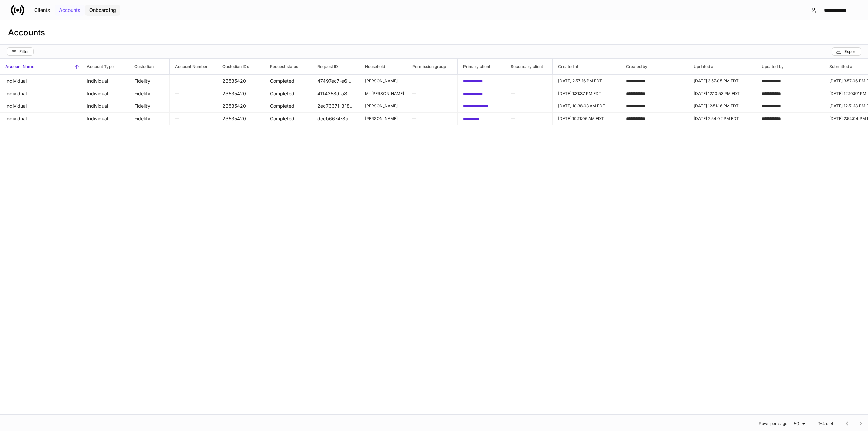  What do you see at coordinates (20, 52) in the screenshot?
I see `div: Filter` at bounding box center [20, 52].